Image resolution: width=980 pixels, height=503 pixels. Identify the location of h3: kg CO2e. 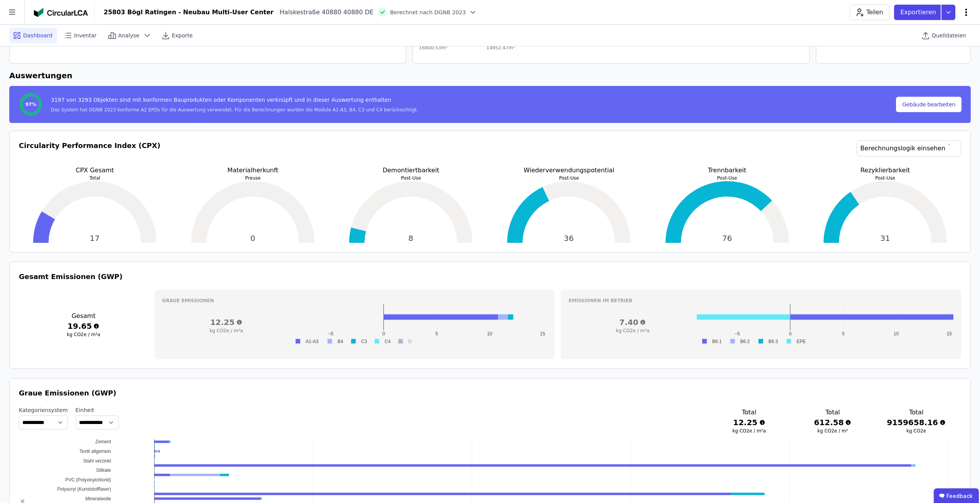
(917, 431).